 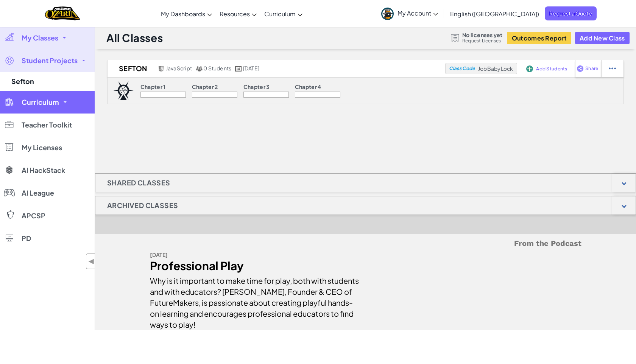 What do you see at coordinates (592, 69) in the screenshot?
I see `span: Share` at bounding box center [592, 69].